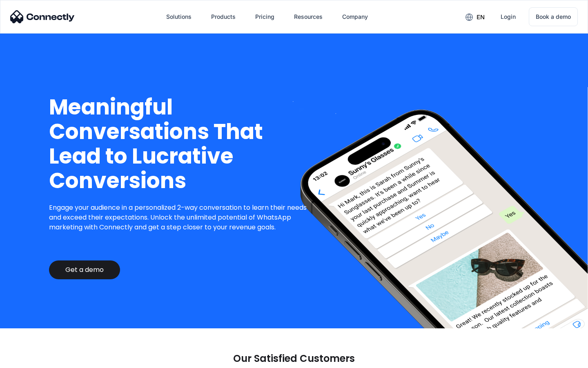  I want to click on div: Products, so click(224, 17).